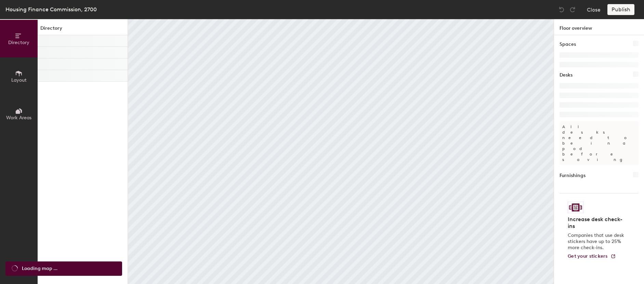  I want to click on img: Sticker logo, so click(576, 207).